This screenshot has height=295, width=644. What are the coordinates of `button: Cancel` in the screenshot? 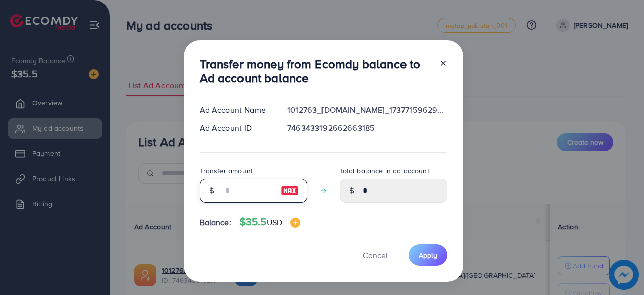 It's located at (376, 254).